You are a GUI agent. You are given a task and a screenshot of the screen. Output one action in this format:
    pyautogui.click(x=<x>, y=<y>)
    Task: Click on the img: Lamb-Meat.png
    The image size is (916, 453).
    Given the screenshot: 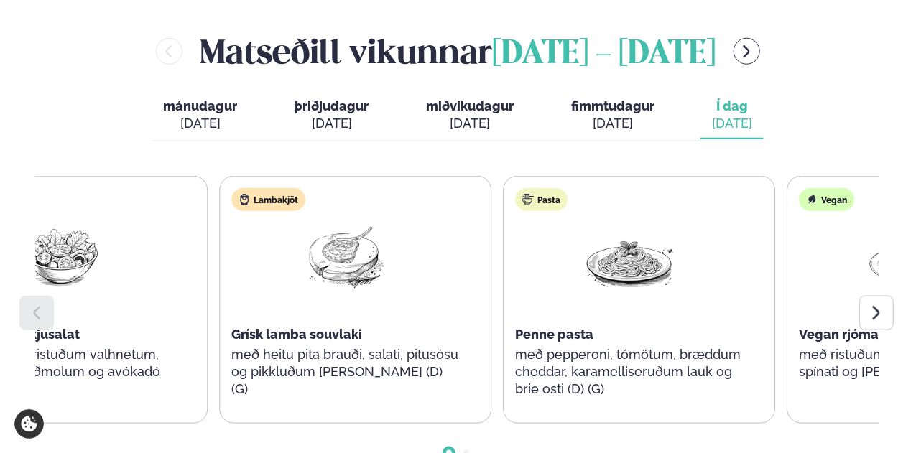 What is the action you would take?
    pyautogui.click(x=346, y=256)
    